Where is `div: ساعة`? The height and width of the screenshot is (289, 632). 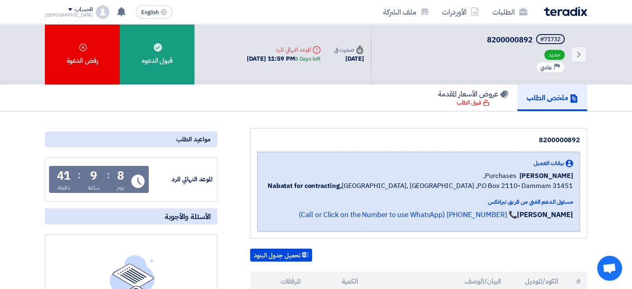
div: ساعة is located at coordinates (93, 187).